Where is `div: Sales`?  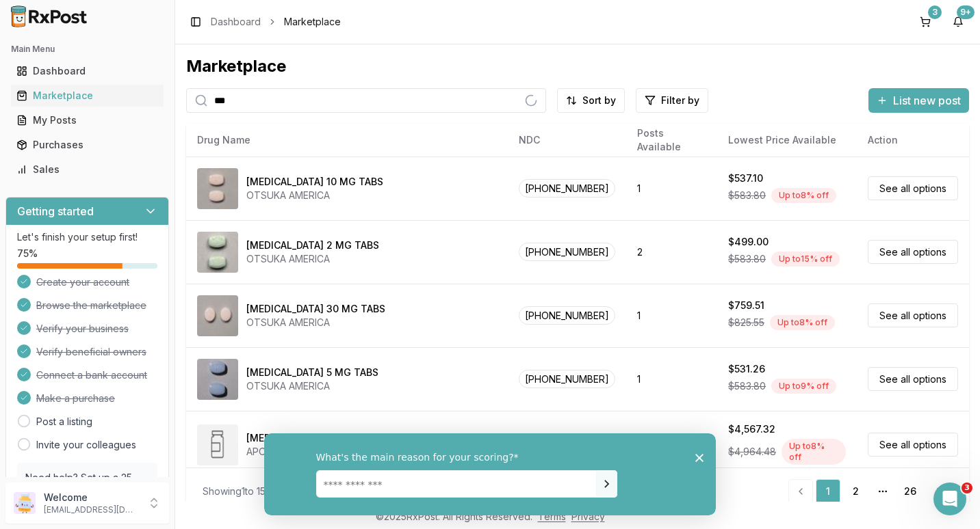 div: Sales is located at coordinates (87, 169).